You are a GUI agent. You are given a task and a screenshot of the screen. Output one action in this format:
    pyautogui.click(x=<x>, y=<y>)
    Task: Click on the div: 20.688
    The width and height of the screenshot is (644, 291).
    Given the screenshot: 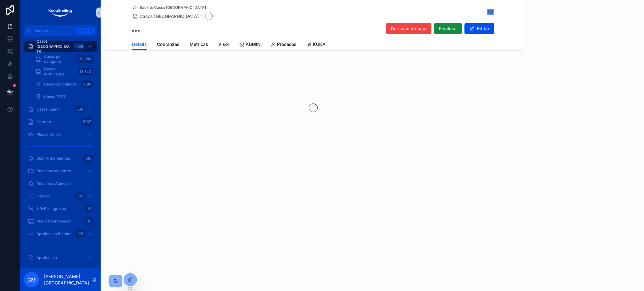 What is the action you would take?
    pyautogui.click(x=85, y=59)
    